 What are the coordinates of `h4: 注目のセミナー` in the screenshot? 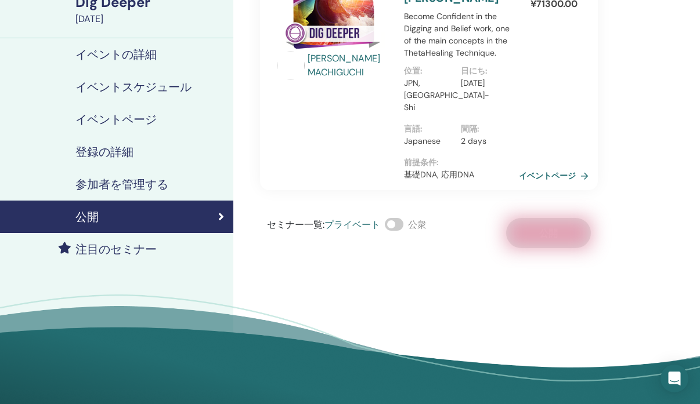 It's located at (116, 249).